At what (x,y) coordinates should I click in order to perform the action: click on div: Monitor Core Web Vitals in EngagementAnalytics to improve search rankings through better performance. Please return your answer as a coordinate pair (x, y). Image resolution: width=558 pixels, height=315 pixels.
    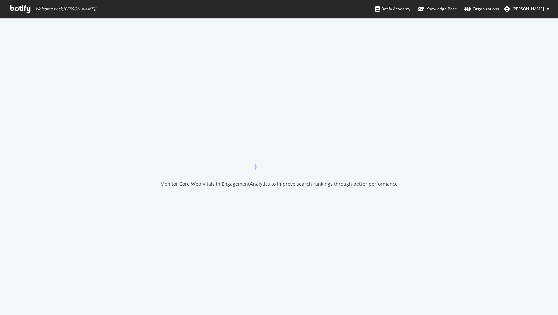
    Looking at the image, I should click on (279, 184).